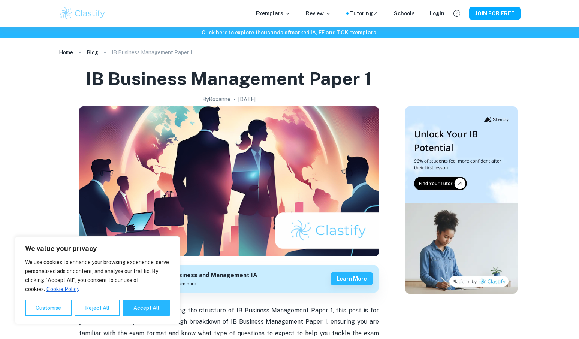  I want to click on p: We value your privacy, so click(97, 249).